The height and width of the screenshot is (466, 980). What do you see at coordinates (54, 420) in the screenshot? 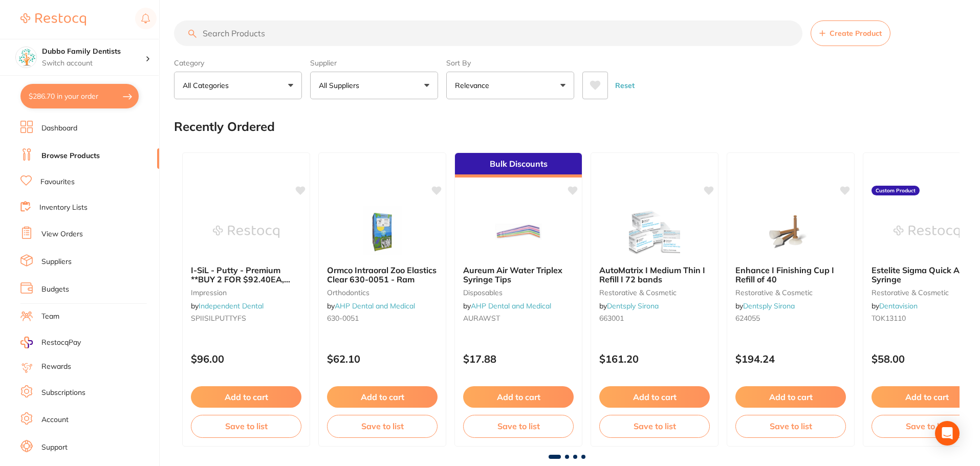
I see `a: Account` at bounding box center [54, 420].